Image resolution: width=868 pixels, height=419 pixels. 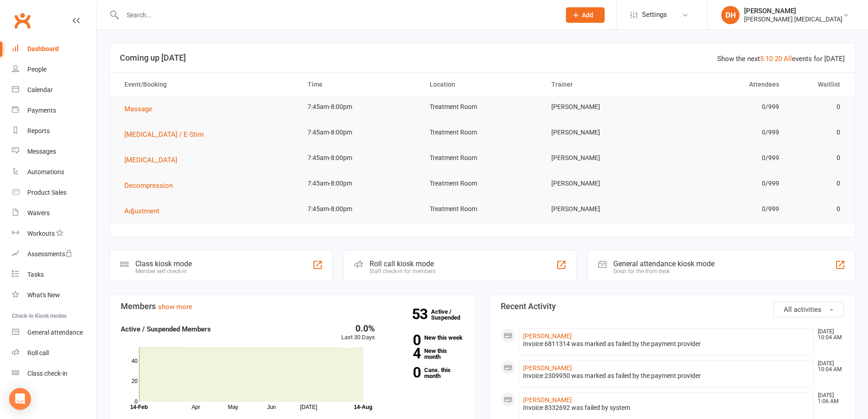 What do you see at coordinates (54, 213) in the screenshot?
I see `a: Waivers` at bounding box center [54, 213].